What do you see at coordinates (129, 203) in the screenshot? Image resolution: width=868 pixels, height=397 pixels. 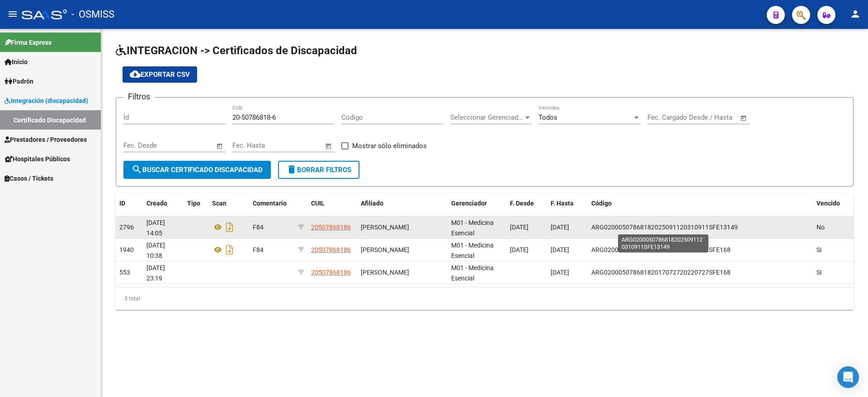 I see `datatable-header-cell: ID` at bounding box center [129, 203].